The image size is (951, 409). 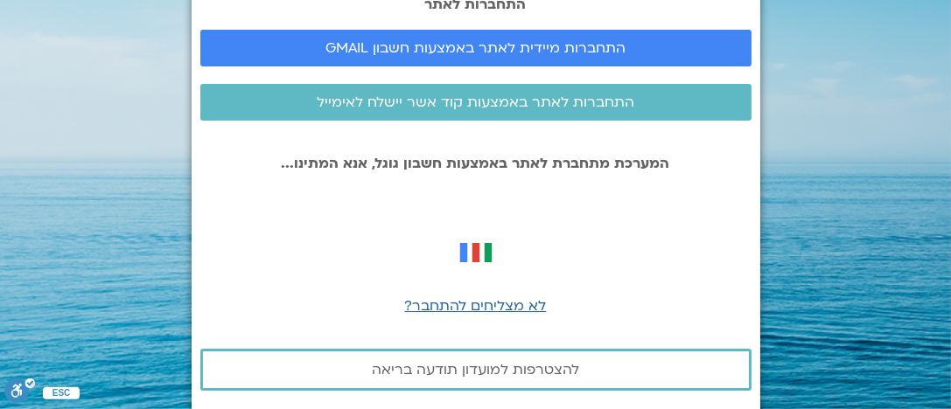 What do you see at coordinates (475, 48) in the screenshot?
I see `span: התחברות מיידית לאתר באמצעות חשבון GMAIL` at bounding box center [475, 48].